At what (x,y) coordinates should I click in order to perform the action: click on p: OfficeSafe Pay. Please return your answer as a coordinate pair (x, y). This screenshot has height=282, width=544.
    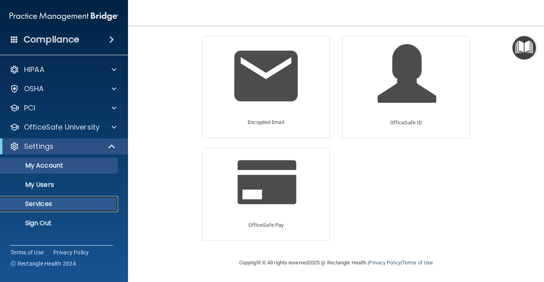
    Looking at the image, I should click on (266, 225).